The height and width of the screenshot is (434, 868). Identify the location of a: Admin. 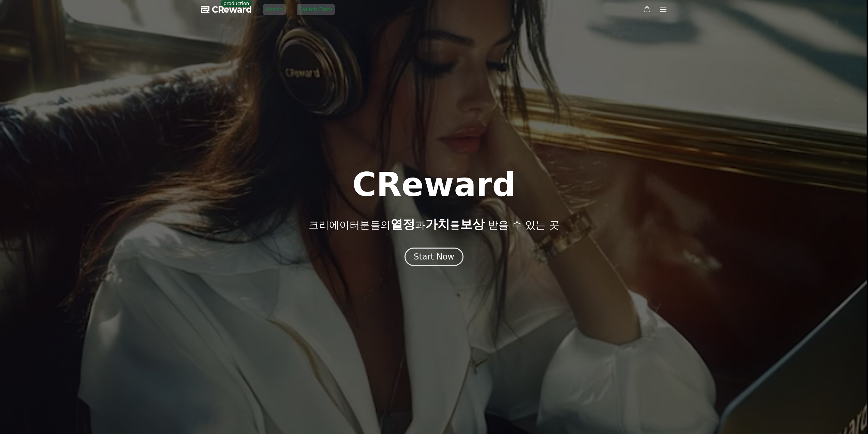
(274, 10).